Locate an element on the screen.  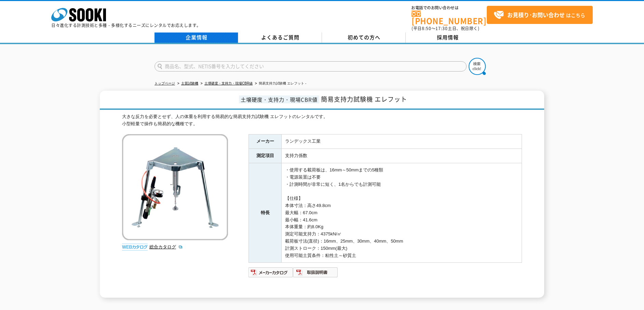
img: メーカーカタログ is located at coordinates (271, 272).